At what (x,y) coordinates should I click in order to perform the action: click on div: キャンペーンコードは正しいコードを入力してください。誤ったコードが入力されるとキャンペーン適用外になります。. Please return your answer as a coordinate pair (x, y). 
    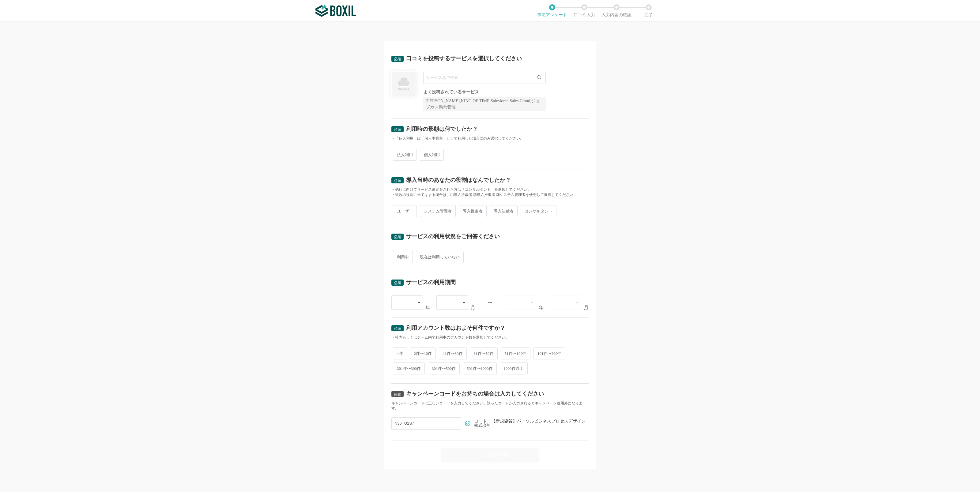
    Looking at the image, I should click on (490, 405).